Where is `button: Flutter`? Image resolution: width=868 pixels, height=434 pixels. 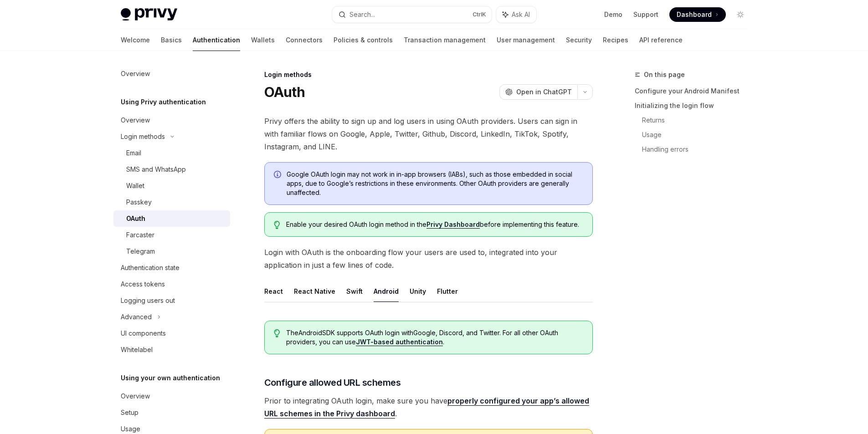 button: Flutter is located at coordinates (448, 291).